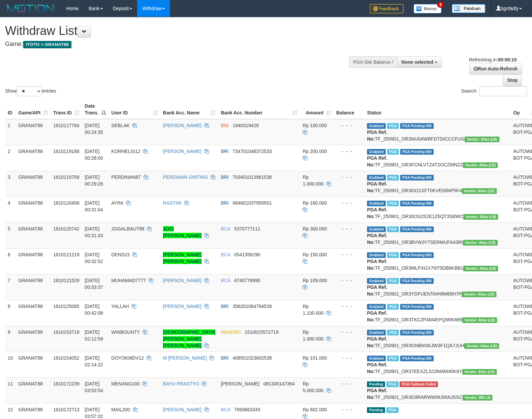 The width and height of the screenshot is (532, 419). Describe the element at coordinates (316, 109) in the screenshot. I see `th: Amount: activate to sort column ascending` at that location.